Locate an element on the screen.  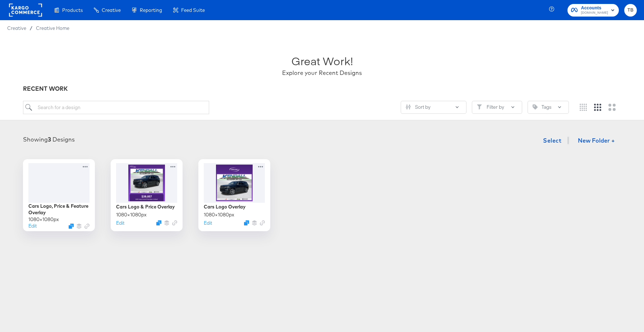
strong: 3 is located at coordinates (49, 139).